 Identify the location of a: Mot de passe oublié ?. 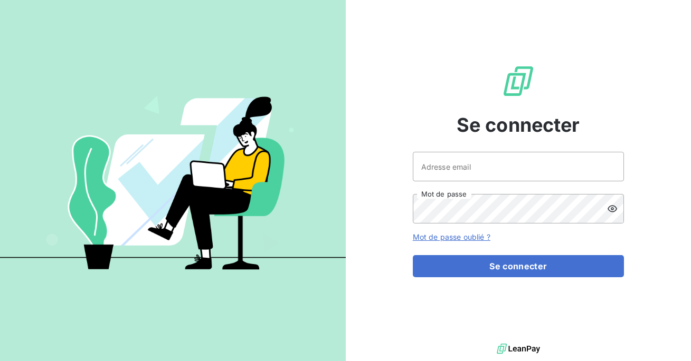
(451, 237).